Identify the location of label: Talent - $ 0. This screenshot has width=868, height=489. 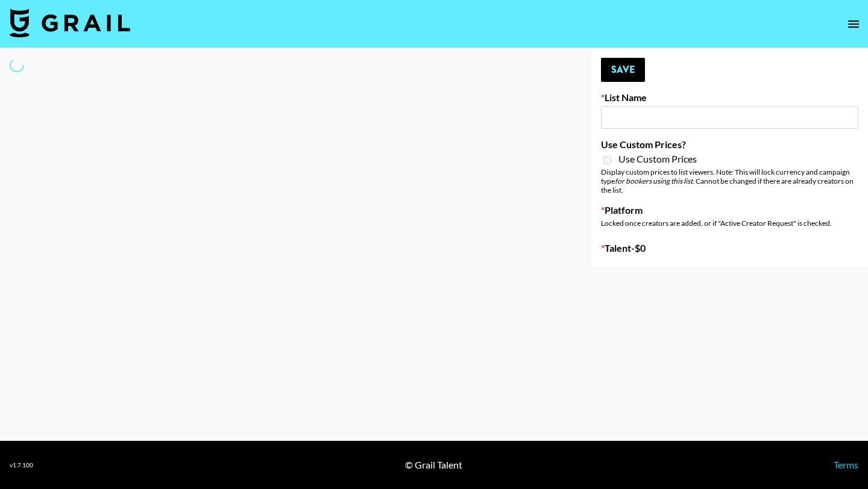
(729, 248).